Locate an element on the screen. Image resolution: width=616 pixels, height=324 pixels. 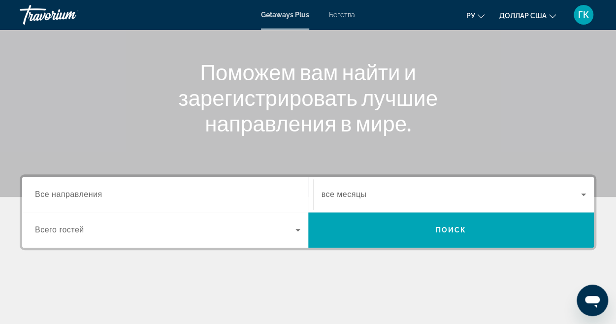
button: Поиск is located at coordinates (451, 230).